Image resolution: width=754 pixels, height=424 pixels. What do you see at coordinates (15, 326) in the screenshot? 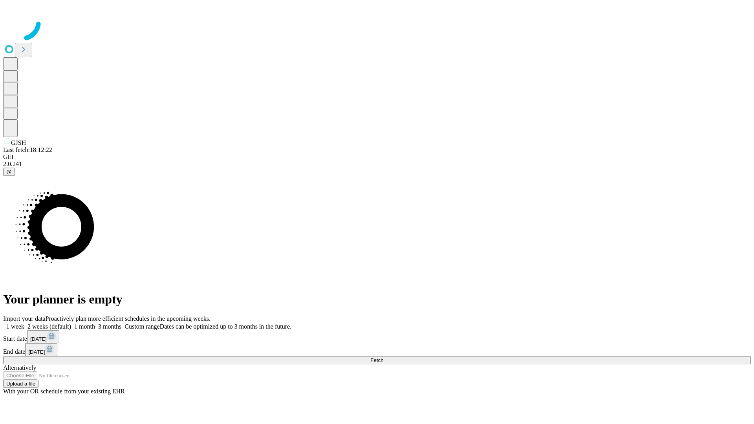
I see `span: 1 week` at bounding box center [15, 326].